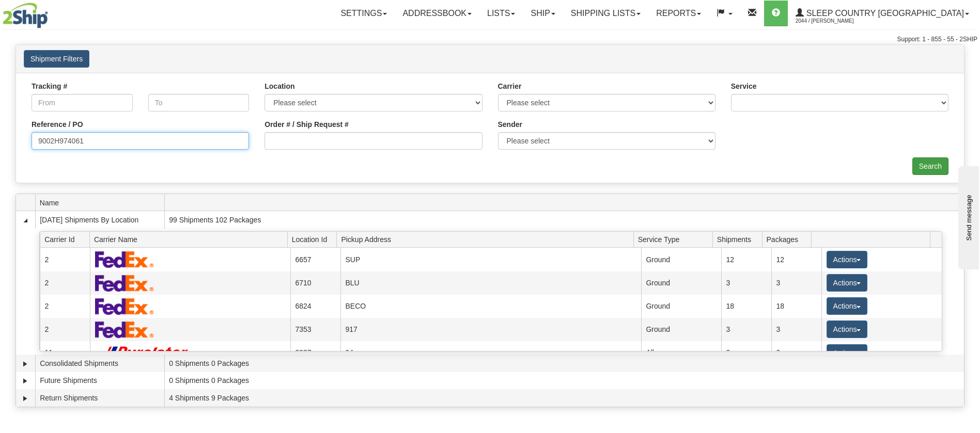 The width and height of the screenshot is (980, 433). Describe the element at coordinates (49, 86) in the screenshot. I see `label: Tracking #` at that location.